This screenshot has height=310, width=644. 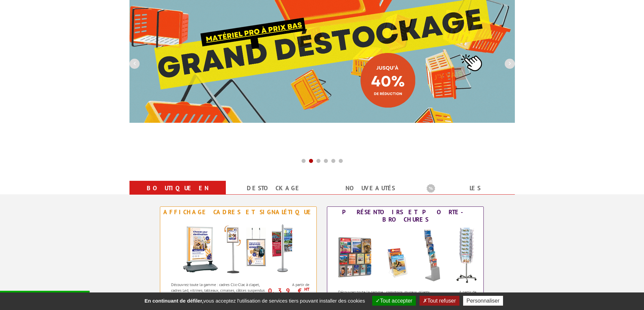 I want to click on a: Boutique en ligne, so click(x=177, y=195).